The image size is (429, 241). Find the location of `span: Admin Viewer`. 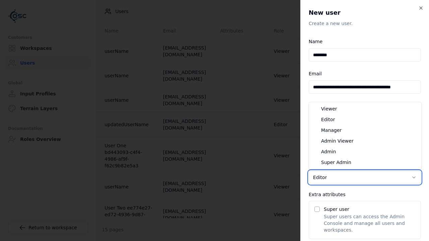

span: Admin Viewer is located at coordinates (337, 141).